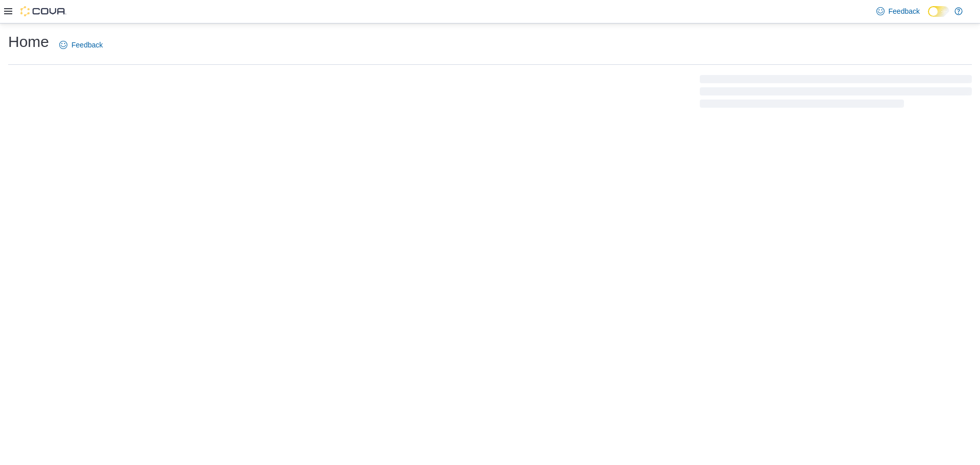 This screenshot has height=465, width=980. Describe the element at coordinates (835, 93) in the screenshot. I see `span: Loading` at that location.